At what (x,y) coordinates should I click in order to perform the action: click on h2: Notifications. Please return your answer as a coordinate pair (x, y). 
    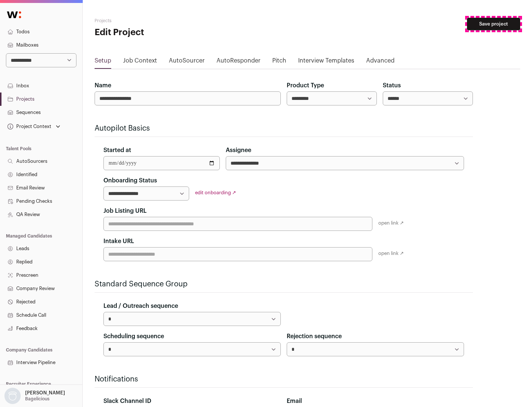
    Looking at the image, I should click on (284, 379).